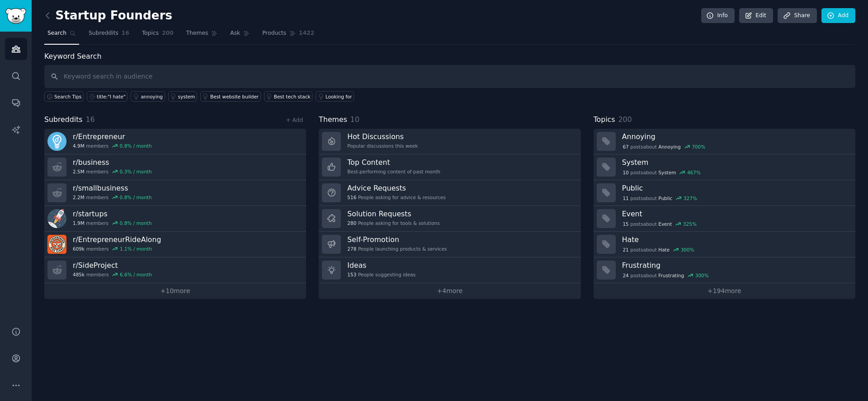 The width and height of the screenshot is (868, 401). Describe the element at coordinates (136, 274) in the screenshot. I see `div: 6.6 % / month` at that location.